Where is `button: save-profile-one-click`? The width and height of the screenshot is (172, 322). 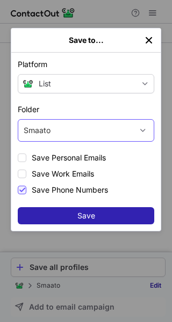 button: save-profile-one-click is located at coordinates (86, 84).